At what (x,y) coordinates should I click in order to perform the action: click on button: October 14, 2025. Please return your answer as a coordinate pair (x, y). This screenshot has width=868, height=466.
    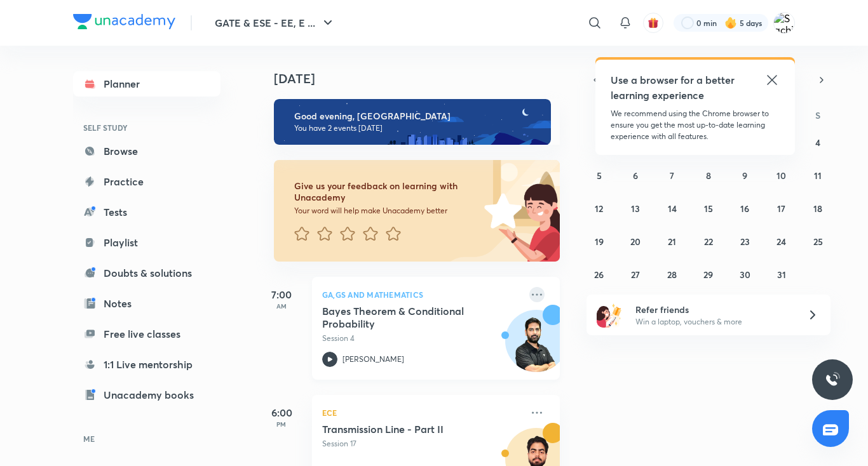
    Looking at the image, I should click on (672, 208).